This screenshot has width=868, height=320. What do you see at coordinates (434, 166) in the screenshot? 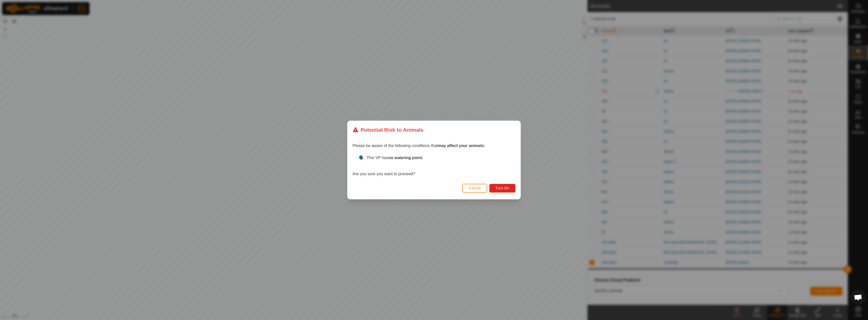
I see `div: Are you sure you want to proceed?` at bounding box center [434, 166].